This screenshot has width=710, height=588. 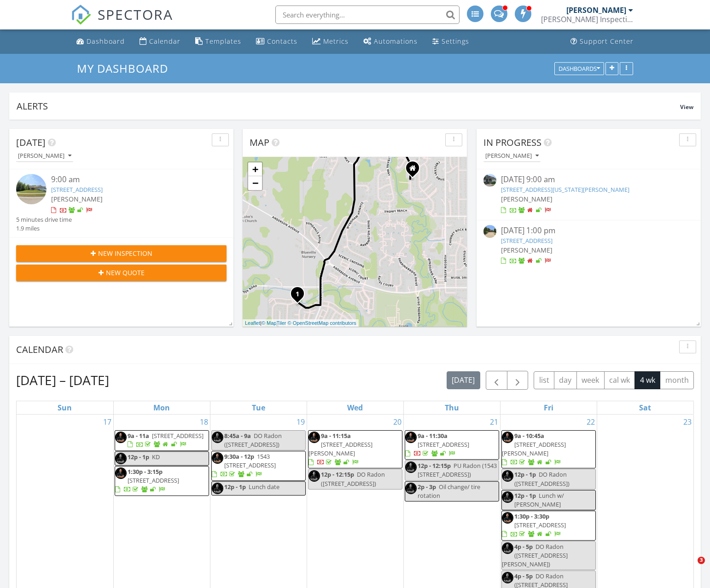 I want to click on span: Lunch date, so click(x=264, y=487).